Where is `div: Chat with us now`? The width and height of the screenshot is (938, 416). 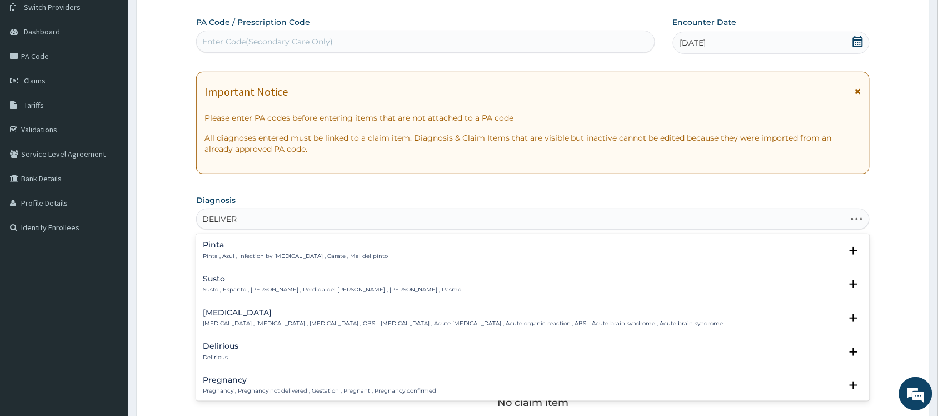
div: Chat with us now is located at coordinates (122, 69).